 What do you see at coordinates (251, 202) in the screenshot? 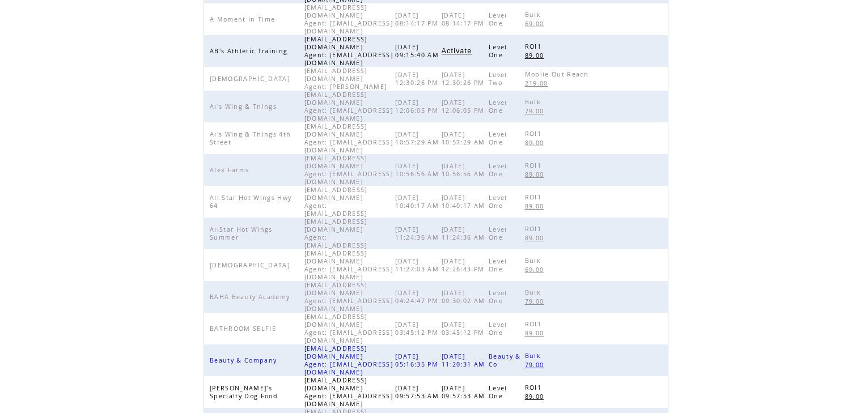
I see `span: All Star Hot Wings Hwy 64` at bounding box center [251, 202].